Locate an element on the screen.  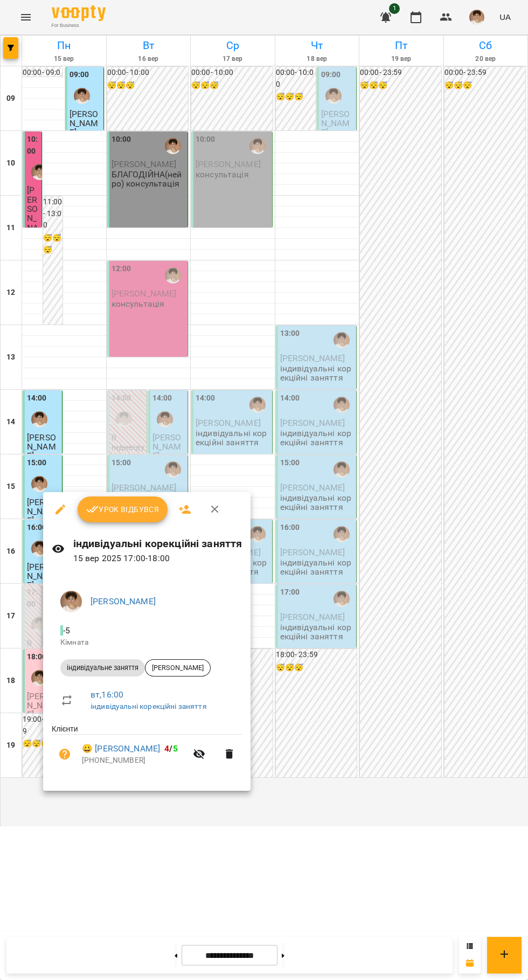
img: 31d4c4074aa92923e42354039cbfc10a.jpg is located at coordinates (71, 601).